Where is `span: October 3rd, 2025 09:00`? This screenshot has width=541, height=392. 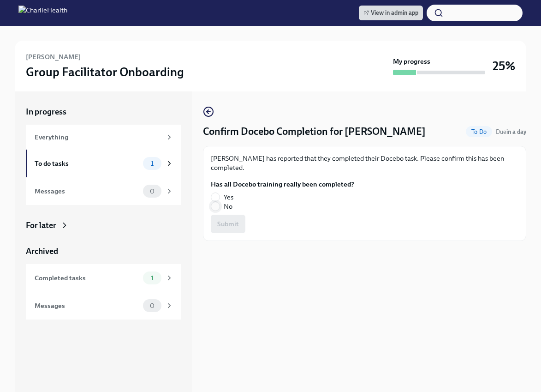 span: October 3rd, 2025 09:00 is located at coordinates (511, 131).